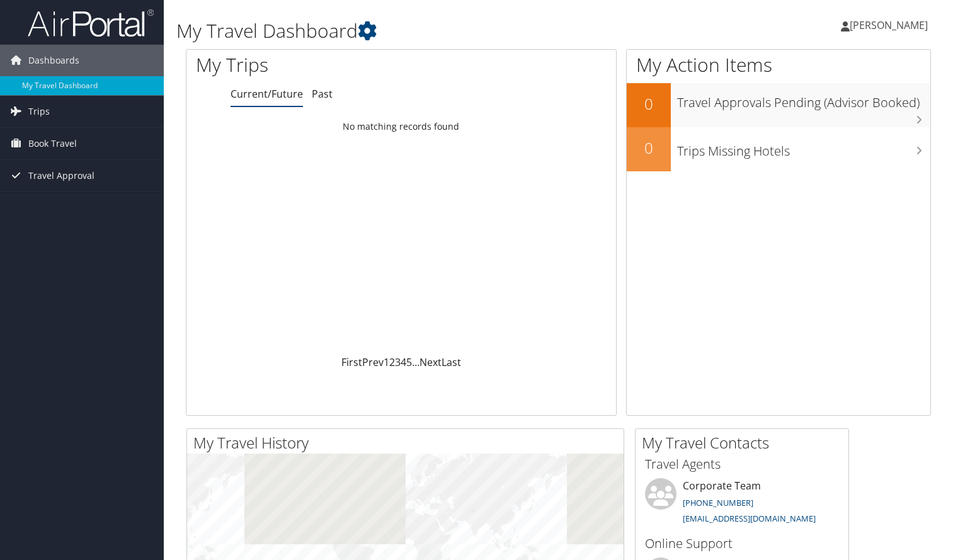 Image resolution: width=953 pixels, height=560 pixels. Describe the element at coordinates (779, 65) in the screenshot. I see `h1: My Action Items` at that location.